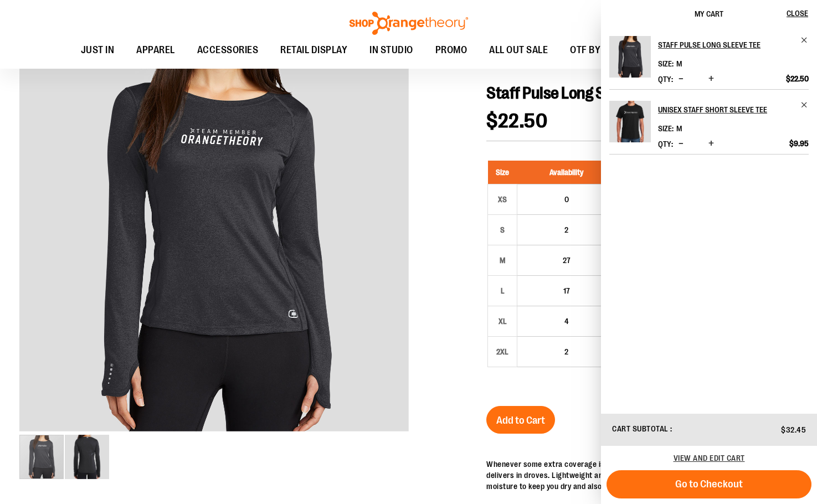 This screenshot has height=504, width=817. What do you see at coordinates (629, 121) in the screenshot?
I see `img: Unisex Staff Short Sleeve Tee` at bounding box center [629, 121].